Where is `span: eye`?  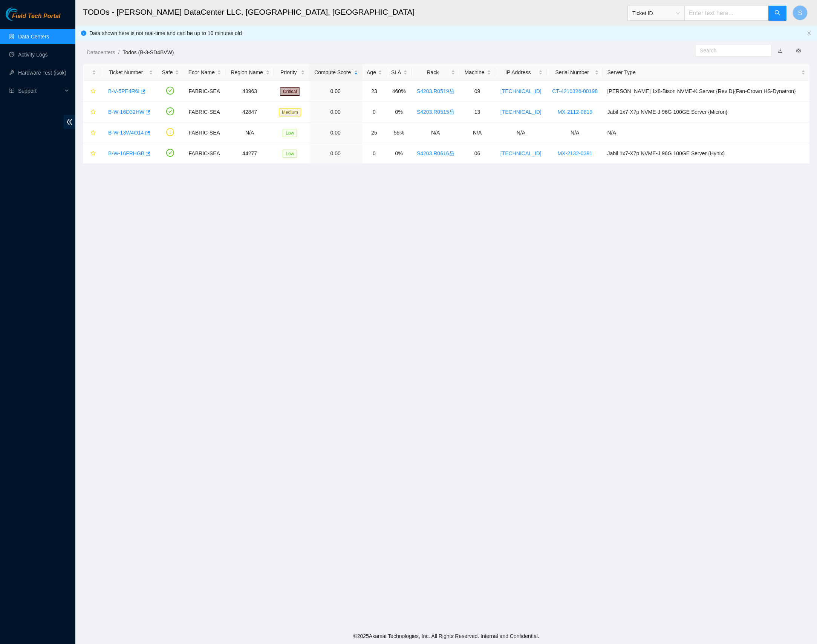 span: eye is located at coordinates (798, 50).